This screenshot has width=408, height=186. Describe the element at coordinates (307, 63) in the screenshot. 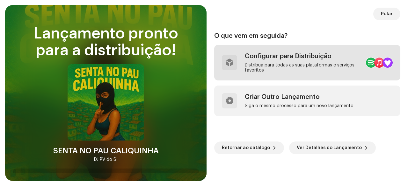

I see `re-a-post-create-item: Configurar para Distribuição` at that location.